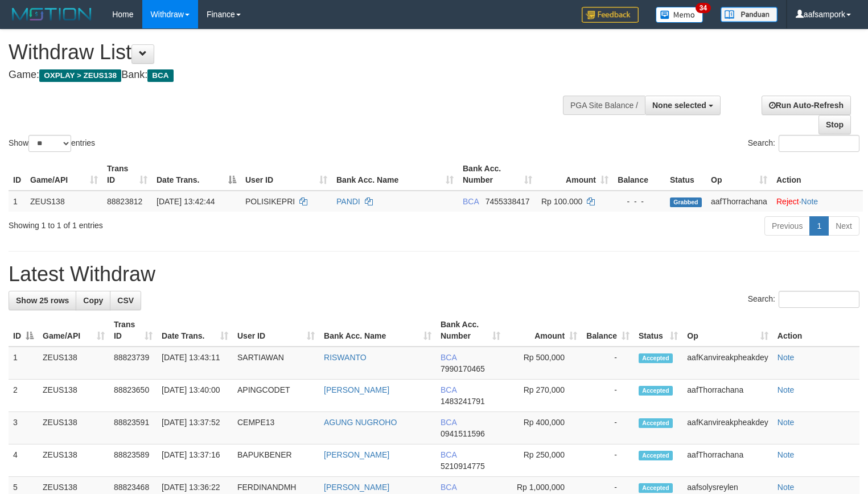 The height and width of the screenshot is (494, 868). Describe the element at coordinates (42, 300) in the screenshot. I see `a: Show 25 rows` at that location.